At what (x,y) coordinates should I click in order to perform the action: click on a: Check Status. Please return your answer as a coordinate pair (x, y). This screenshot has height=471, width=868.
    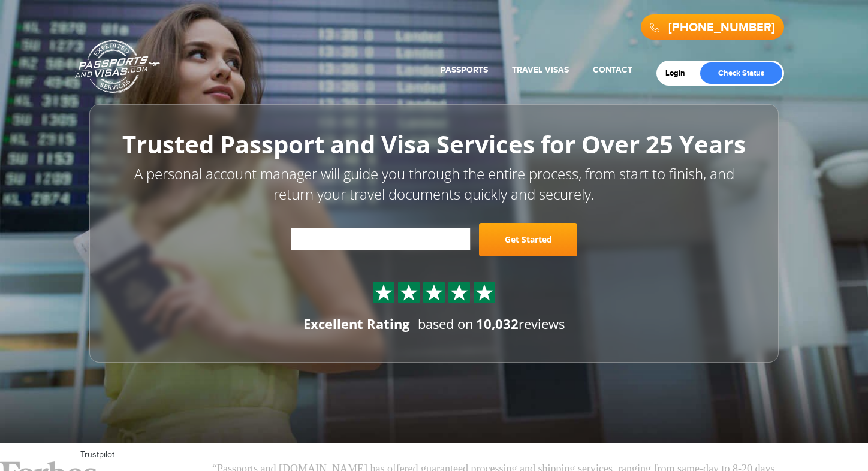
    Looking at the image, I should click on (741, 73).